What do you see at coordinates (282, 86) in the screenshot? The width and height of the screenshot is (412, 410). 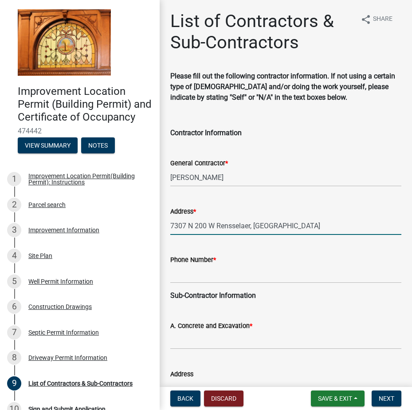 I see `strong: Please fill out the following contractor information. If not using a certain type of [DEMOGRAPHIC...` at bounding box center [282, 86].